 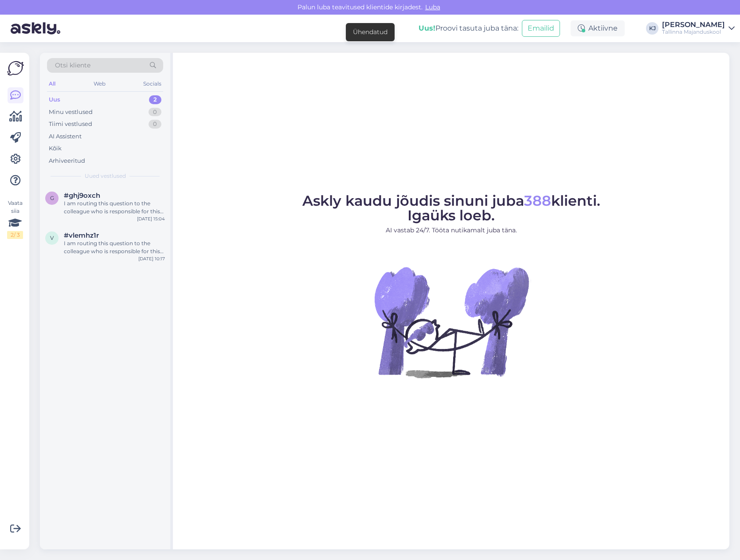 I want to click on img: Askly Logo, so click(x=15, y=68).